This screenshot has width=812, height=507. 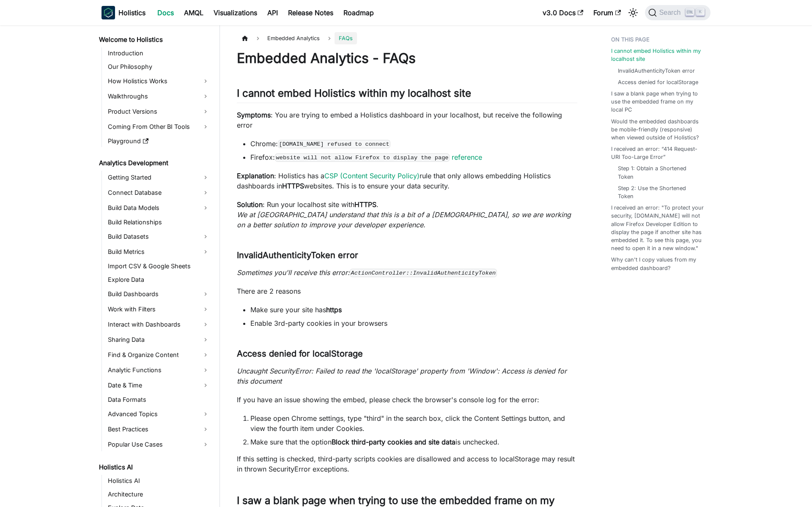 I want to click on a: Connect Database, so click(x=158, y=193).